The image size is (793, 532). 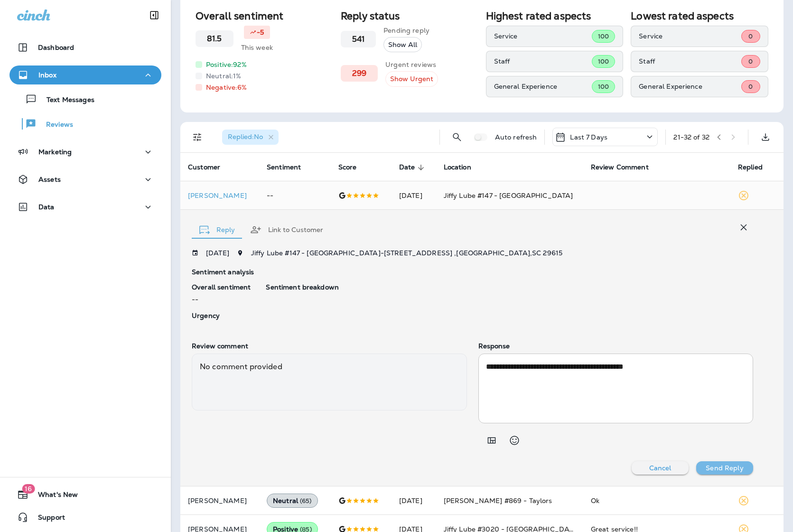 What do you see at coordinates (65, 100) in the screenshot?
I see `p: Text Messages` at bounding box center [65, 100].